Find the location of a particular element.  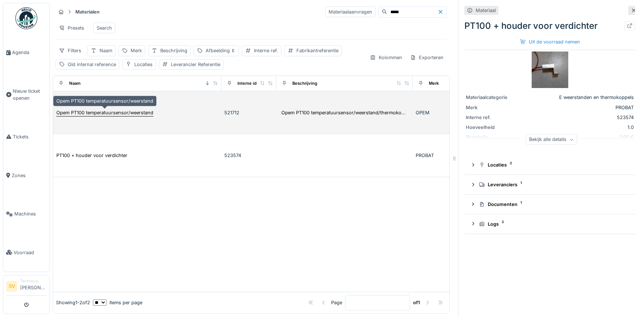

div: Hoeveelheid is located at coordinates (493, 127).